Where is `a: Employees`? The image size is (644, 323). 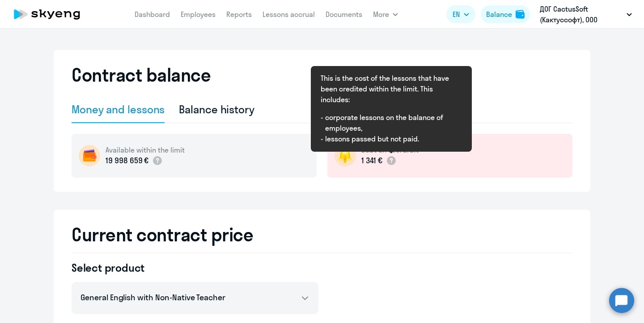
a: Employees is located at coordinates (198, 14).